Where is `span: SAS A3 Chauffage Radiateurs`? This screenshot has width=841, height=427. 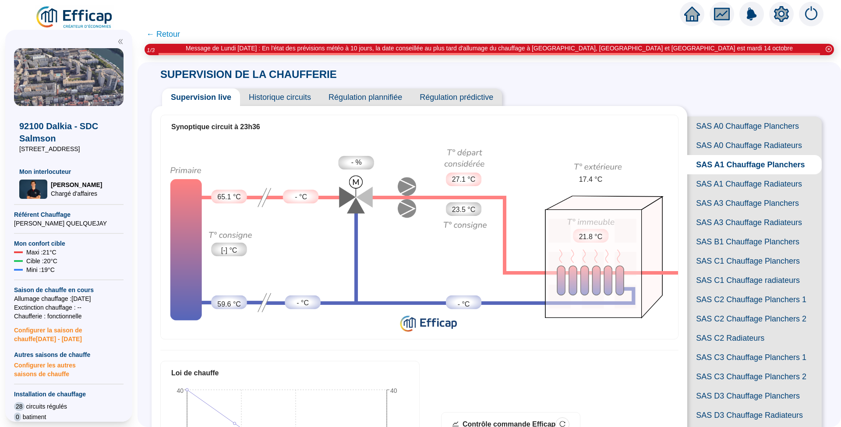
span: SAS A3 Chauffage Radiateurs is located at coordinates (754, 222).